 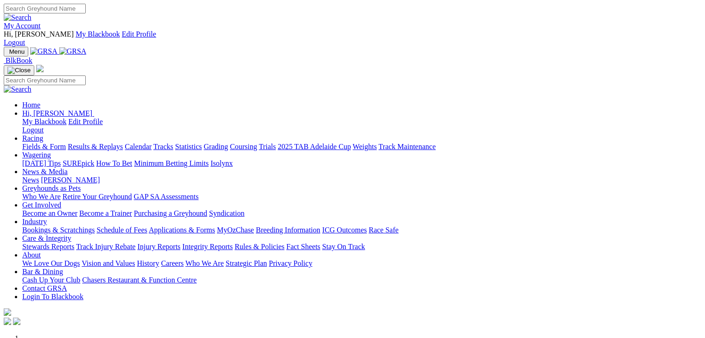 I want to click on a: 2025 TAB Adelaide Cup, so click(x=314, y=146).